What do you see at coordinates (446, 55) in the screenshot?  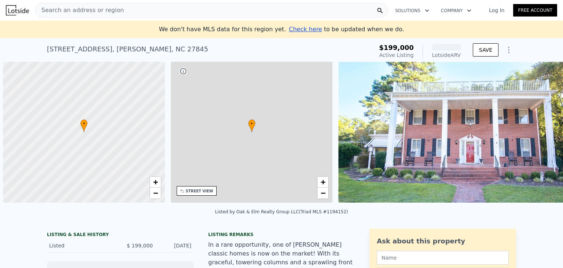 I see `div: Lotside ARV` at bounding box center [446, 55].